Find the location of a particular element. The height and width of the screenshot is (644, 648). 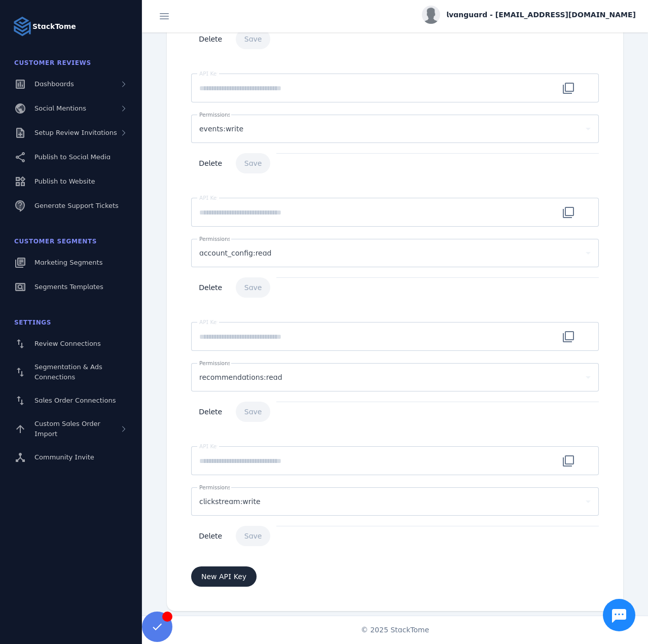

span: Custom Sales Order Import is located at coordinates (68, 429).